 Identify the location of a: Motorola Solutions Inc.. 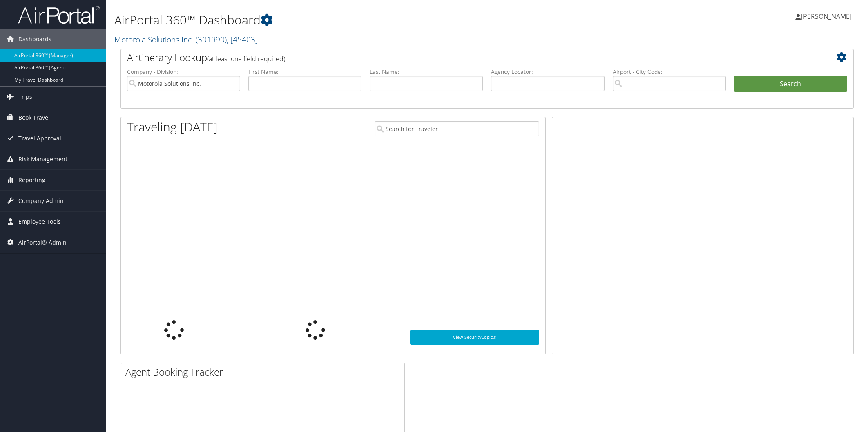
(186, 39).